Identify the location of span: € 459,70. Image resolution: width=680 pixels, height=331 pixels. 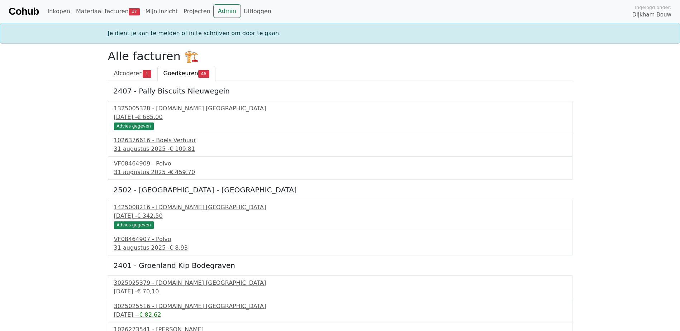
(182, 172).